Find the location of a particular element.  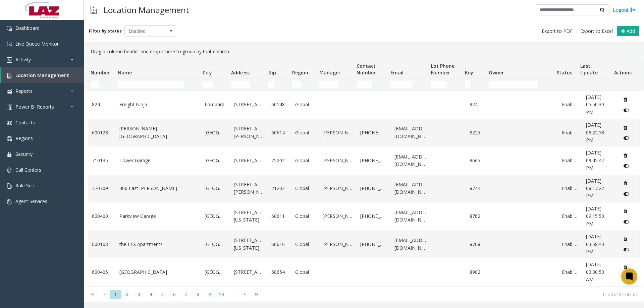

span: Number is located at coordinates (100, 73).